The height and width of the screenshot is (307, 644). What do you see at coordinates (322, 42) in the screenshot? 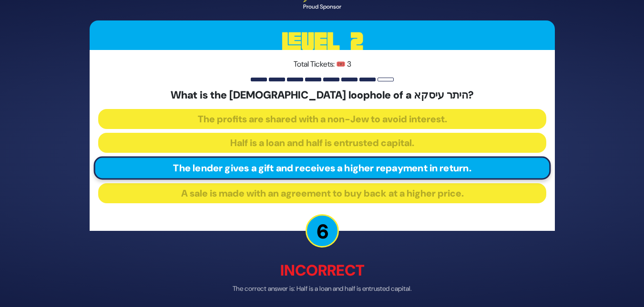
I see `h3: Level 2` at bounding box center [322, 42].